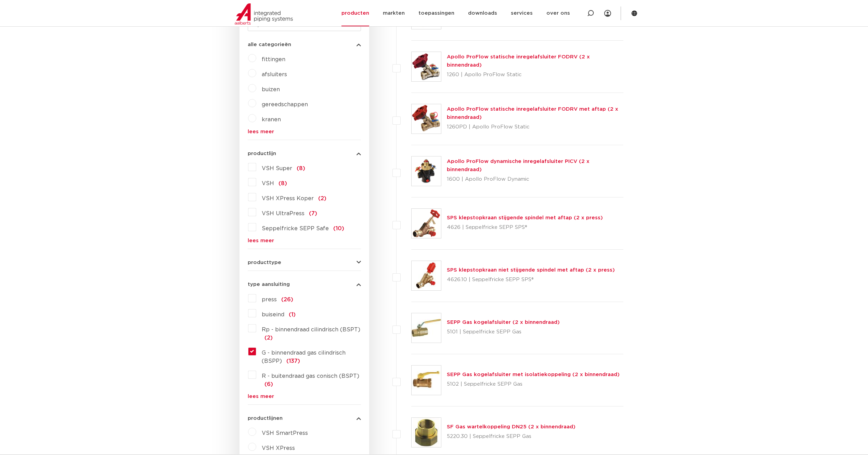 The width and height of the screenshot is (868, 455). I want to click on a: SF Gas wartelkoppeling DN25 (2 x binnendraad), so click(511, 427).